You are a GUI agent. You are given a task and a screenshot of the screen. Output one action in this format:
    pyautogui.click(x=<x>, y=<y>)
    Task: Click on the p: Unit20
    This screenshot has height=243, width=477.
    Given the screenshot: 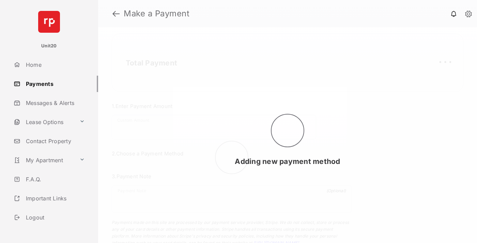 What is the action you would take?
    pyautogui.click(x=49, y=46)
    